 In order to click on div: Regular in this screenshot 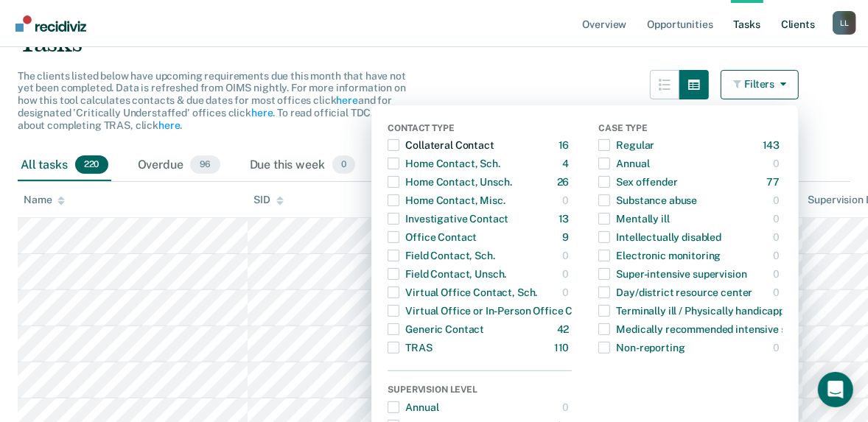, I will do `click(626, 145)`.